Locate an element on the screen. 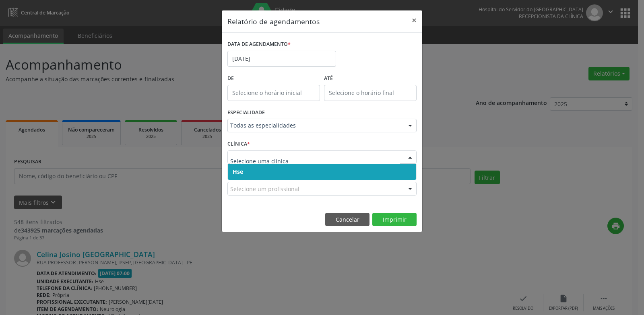 The height and width of the screenshot is (315, 644). input: Selecione uma data ou intervalo is located at coordinates (282, 59).